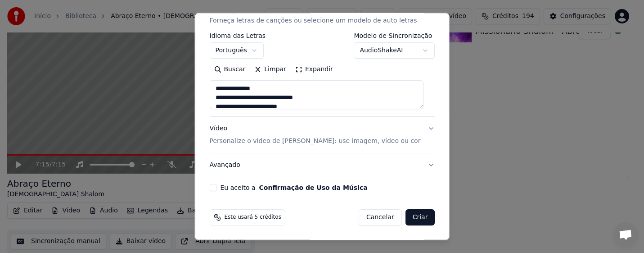 Image resolution: width=644 pixels, height=253 pixels. What do you see at coordinates (313, 188) in the screenshot?
I see `button: Eu aceito a` at bounding box center [313, 188].